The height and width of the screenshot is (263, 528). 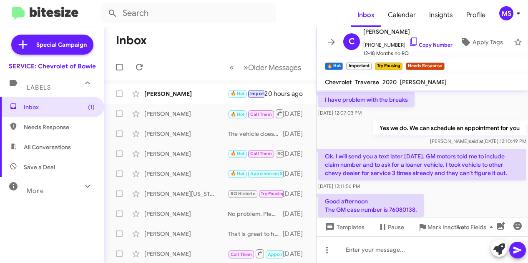 What do you see at coordinates (52, 45) in the screenshot?
I see `a: Special Campaign` at bounding box center [52, 45].